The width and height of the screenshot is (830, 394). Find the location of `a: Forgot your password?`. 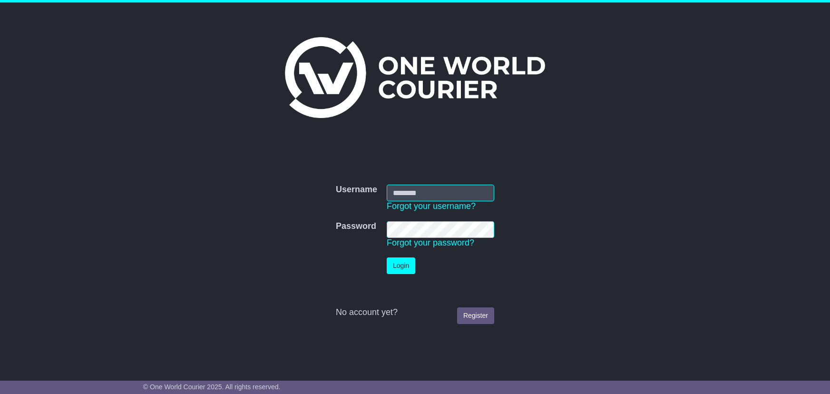

a: Forgot your password? is located at coordinates (430, 242).